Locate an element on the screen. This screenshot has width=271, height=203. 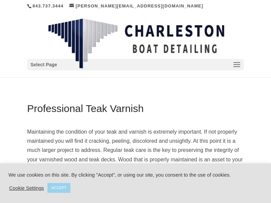
span: Select Page is located at coordinates (44, 65).